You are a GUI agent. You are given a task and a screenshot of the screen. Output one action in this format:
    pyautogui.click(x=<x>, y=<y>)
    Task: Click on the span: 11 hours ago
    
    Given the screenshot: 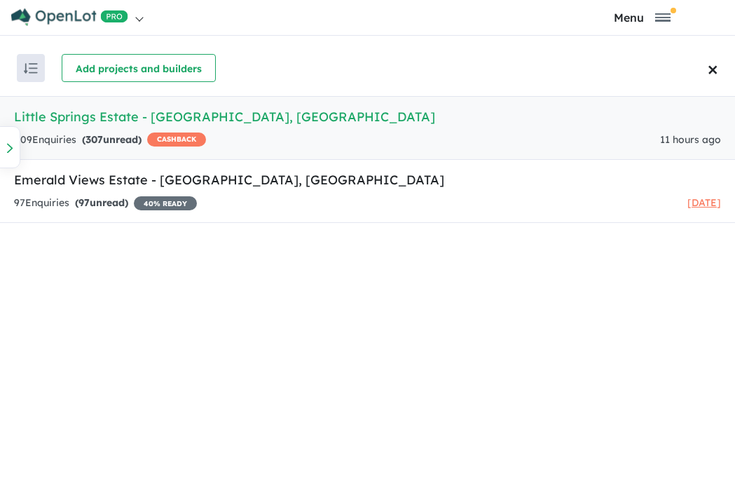 What is the action you would take?
    pyautogui.click(x=690, y=139)
    